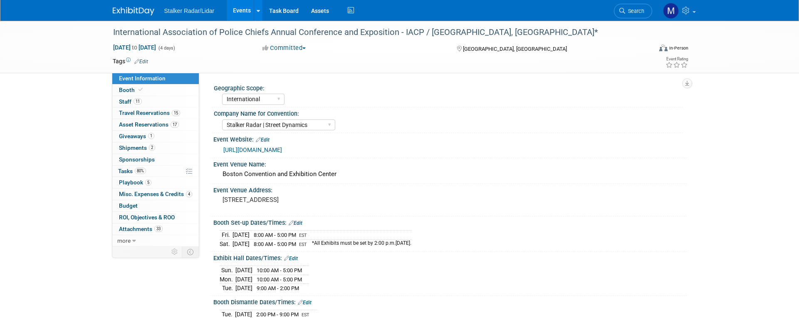 Image resolution: width=799 pixels, height=318 pixels. What do you see at coordinates (449, 87) in the screenshot?
I see `div: Geographic Scope:` at bounding box center [449, 87].